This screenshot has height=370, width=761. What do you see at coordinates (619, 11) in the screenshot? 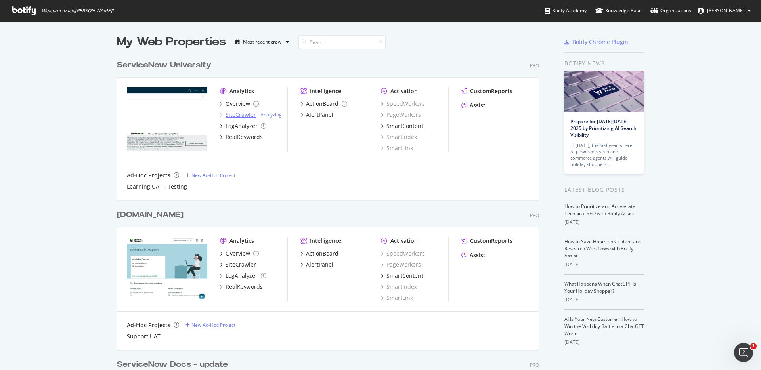
I see `div: Knowledge Base` at bounding box center [619, 11].